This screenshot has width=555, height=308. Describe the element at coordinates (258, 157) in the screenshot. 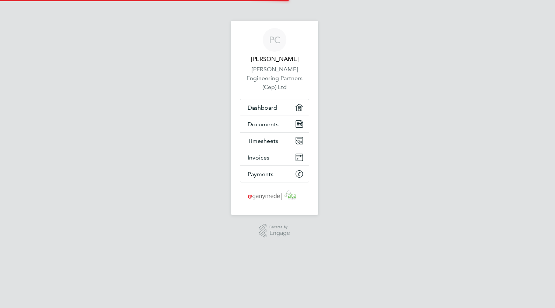

I see `span: Invoices` at that location.